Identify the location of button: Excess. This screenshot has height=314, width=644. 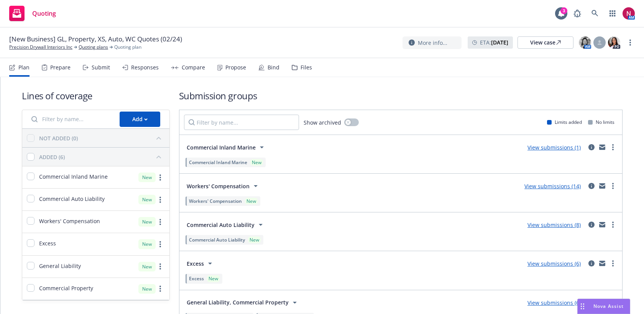
(200, 264).